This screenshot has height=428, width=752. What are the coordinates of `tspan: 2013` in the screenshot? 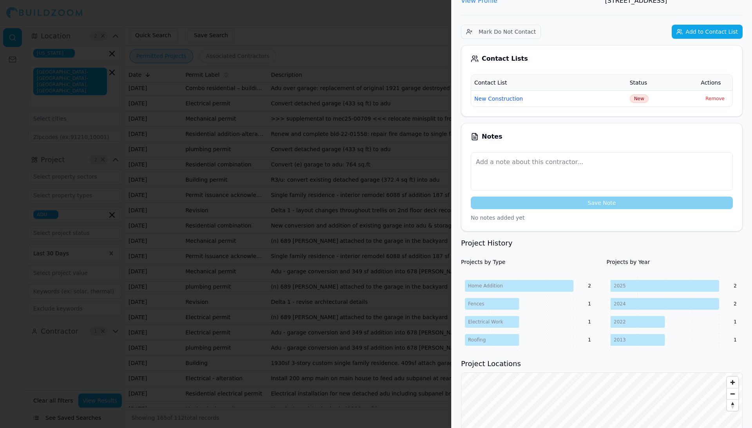 It's located at (620, 340).